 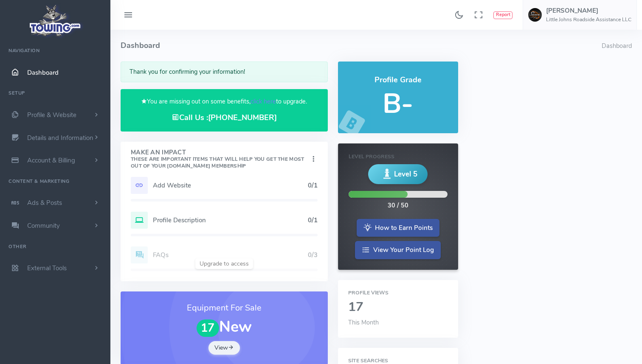 What do you see at coordinates (55, 20) in the screenshot?
I see `img: logo` at bounding box center [55, 20].